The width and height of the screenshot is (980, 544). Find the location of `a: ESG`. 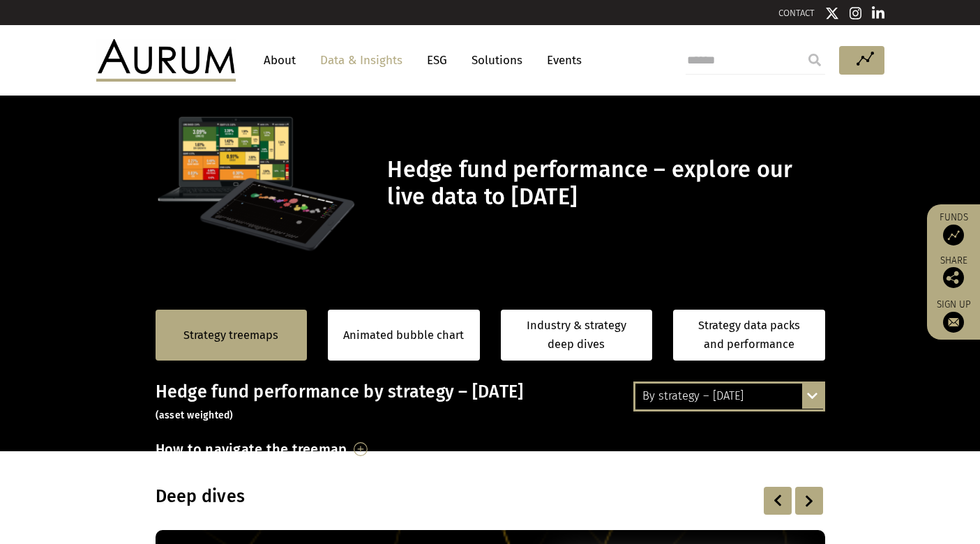

a: ESG is located at coordinates (437, 60).